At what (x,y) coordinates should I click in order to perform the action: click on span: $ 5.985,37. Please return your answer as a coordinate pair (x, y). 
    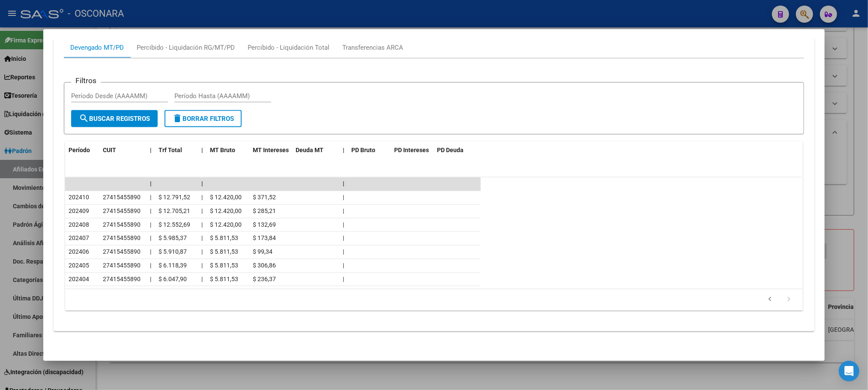
    Looking at the image, I should click on (172, 238).